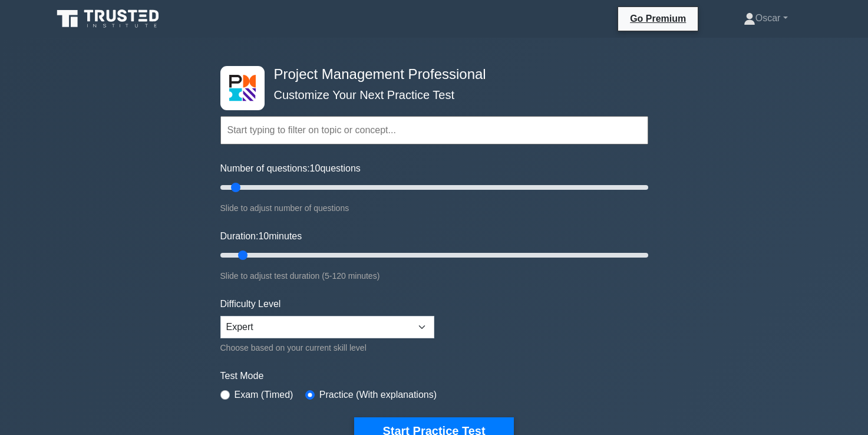 The image size is (868, 435). What do you see at coordinates (327, 348) in the screenshot?
I see `div: Choose based on your current skill level` at bounding box center [327, 348].